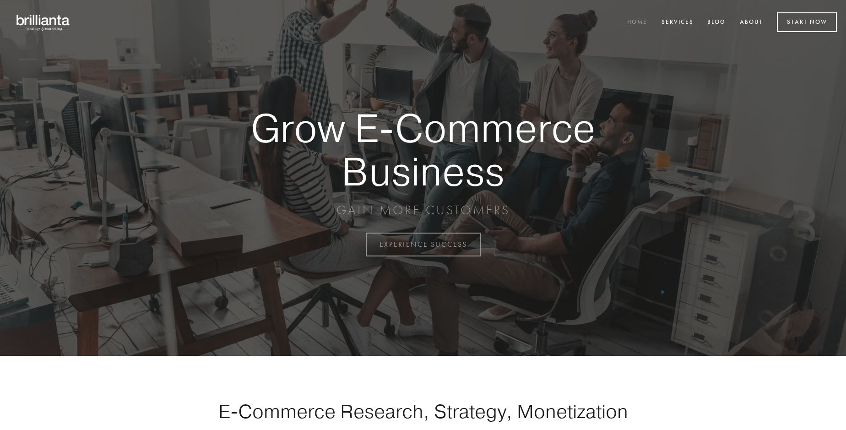 This screenshot has height=430, width=846. I want to click on h1: E-Commerce Research, Strategy, Monetization, so click(423, 411).